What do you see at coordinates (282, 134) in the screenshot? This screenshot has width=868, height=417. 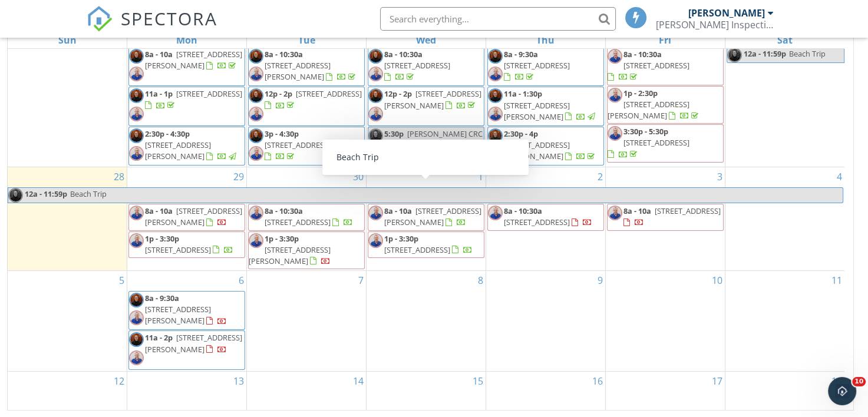 I see `span: 3p - 4:30p` at bounding box center [282, 134].